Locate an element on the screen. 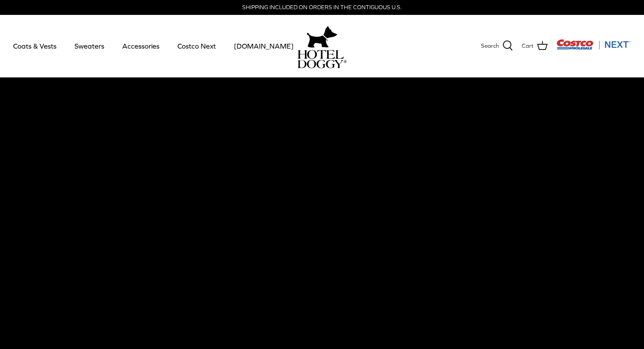 Image resolution: width=644 pixels, height=349 pixels. a: hoteldoggy.com hoteldoggycom is located at coordinates (322, 46).